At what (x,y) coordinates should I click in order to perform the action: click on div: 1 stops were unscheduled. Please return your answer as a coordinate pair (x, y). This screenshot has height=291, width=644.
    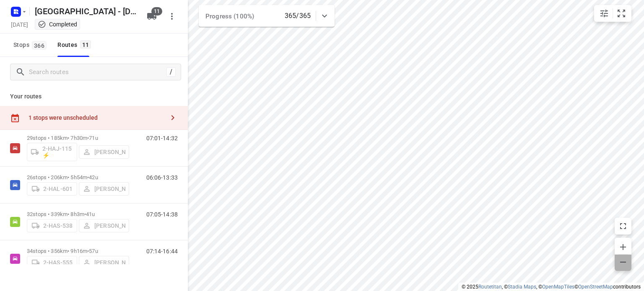
    Looking at the image, I should click on (96, 117).